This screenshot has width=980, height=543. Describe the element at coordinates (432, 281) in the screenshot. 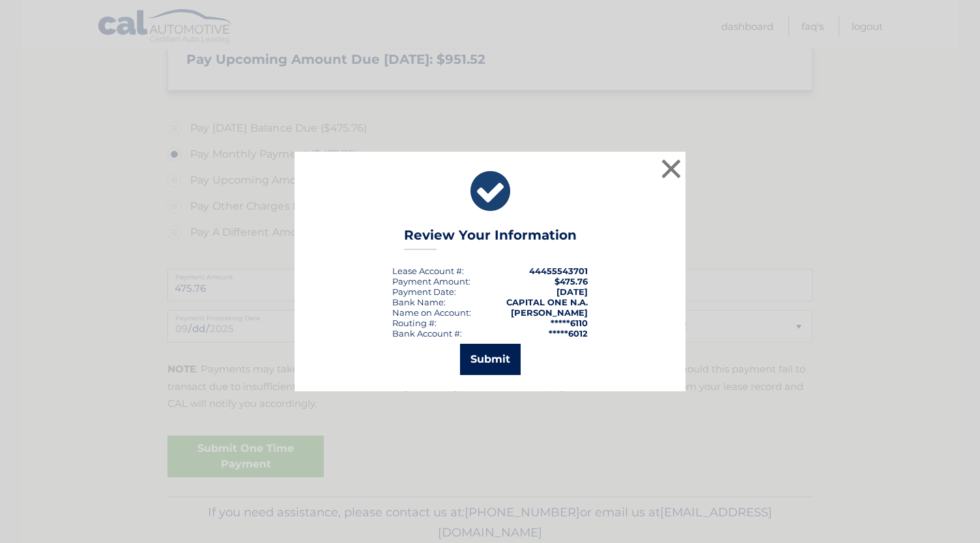

I see `div: Payment Amount:` at that location.